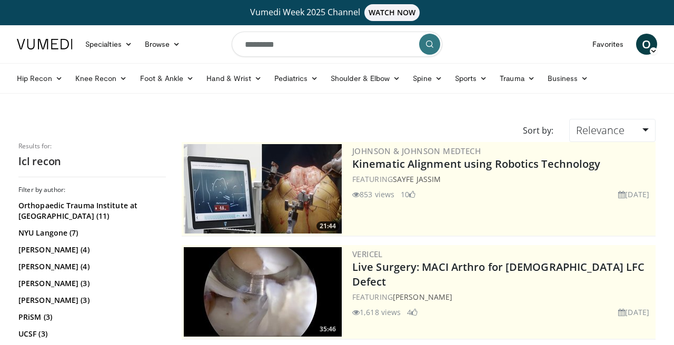  I want to click on li: 1,618 views, so click(376, 312).